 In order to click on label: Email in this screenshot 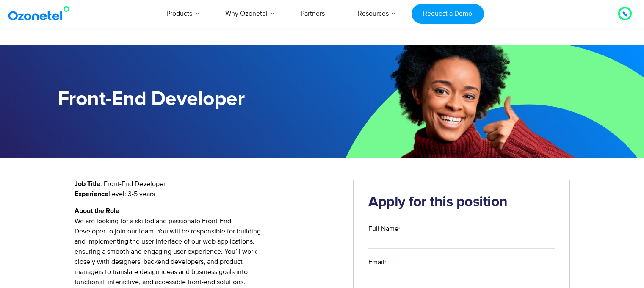, I will do `click(462, 262)`.